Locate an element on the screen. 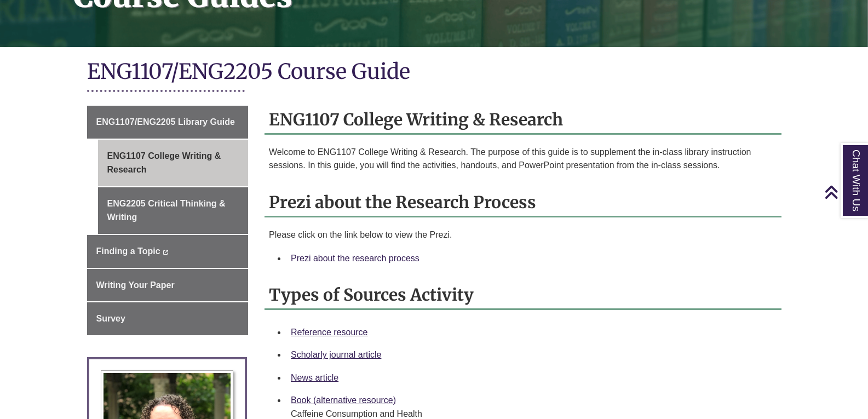 This screenshot has width=868, height=419. a: ENG2205 Critical Thinking & Writing is located at coordinates (173, 210).